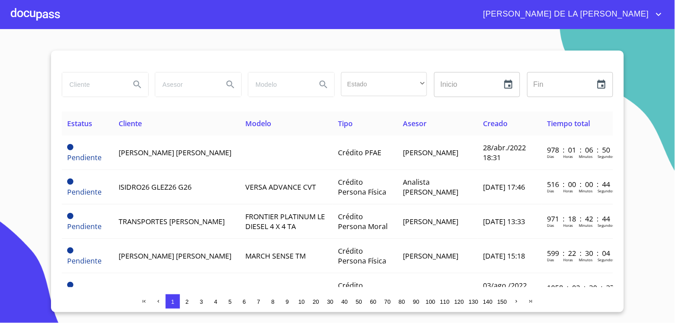 The height and width of the screenshot is (323, 675). What do you see at coordinates (281, 187) in the screenshot?
I see `span: VERSA ADVANCE CVT` at bounding box center [281, 187].